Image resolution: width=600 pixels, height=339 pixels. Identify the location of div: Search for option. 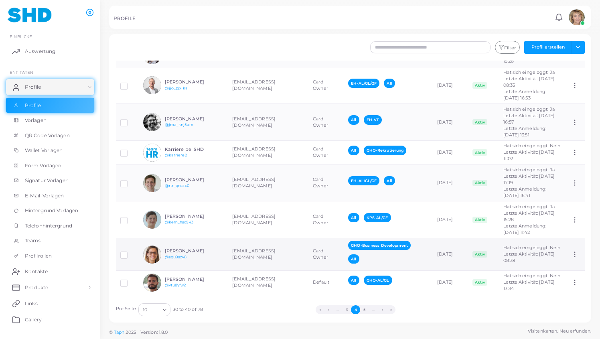
(154, 309).